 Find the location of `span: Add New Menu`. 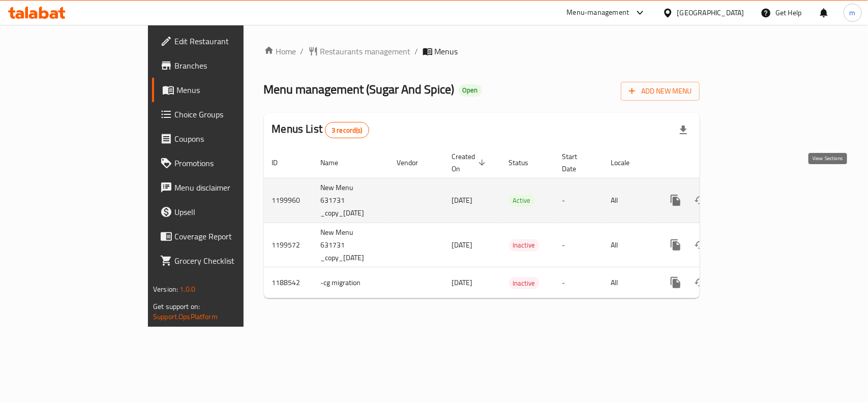

span: Add New Menu is located at coordinates (660, 91).